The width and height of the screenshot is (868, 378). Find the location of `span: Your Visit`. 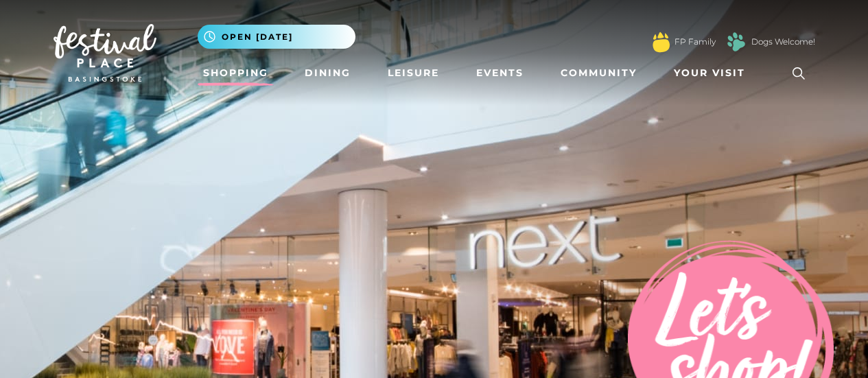

span: Your Visit is located at coordinates (710, 73).